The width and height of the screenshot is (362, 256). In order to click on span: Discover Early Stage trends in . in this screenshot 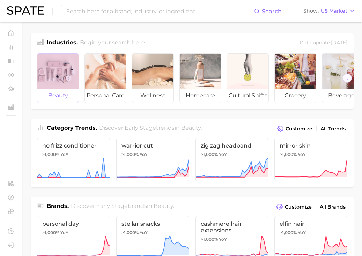, I will do `click(150, 128)`.